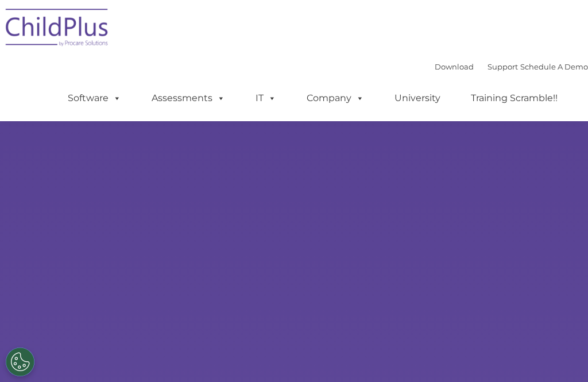 The image size is (588, 382). What do you see at coordinates (266, 98) in the screenshot?
I see `a: IT` at bounding box center [266, 98].